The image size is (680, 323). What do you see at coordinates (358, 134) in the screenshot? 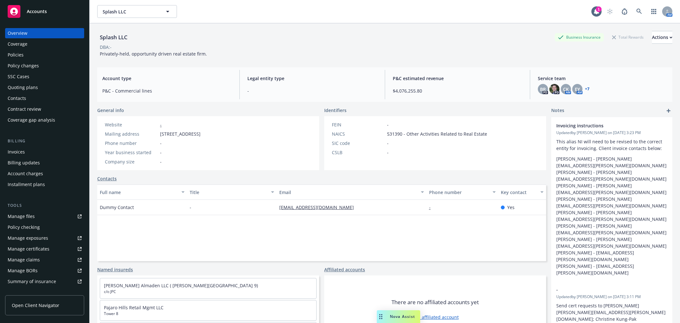
I see `div: NAICS` at bounding box center [358, 134].